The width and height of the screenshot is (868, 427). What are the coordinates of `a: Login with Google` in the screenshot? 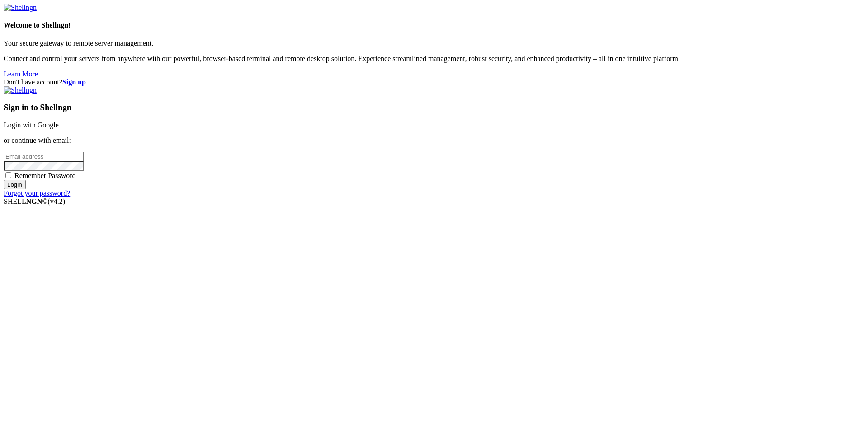 It's located at (31, 124).